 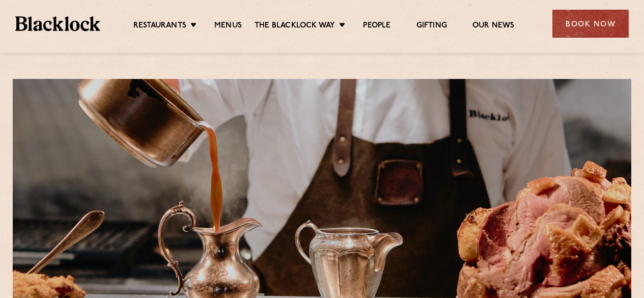 I want to click on a: Gifting, so click(x=432, y=27).